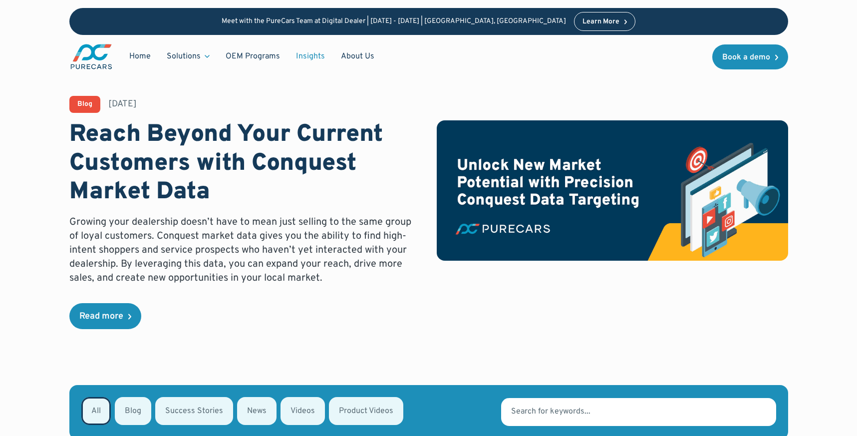 The width and height of the screenshot is (857, 436). What do you see at coordinates (105, 316) in the screenshot?
I see `a: Read more` at bounding box center [105, 316].